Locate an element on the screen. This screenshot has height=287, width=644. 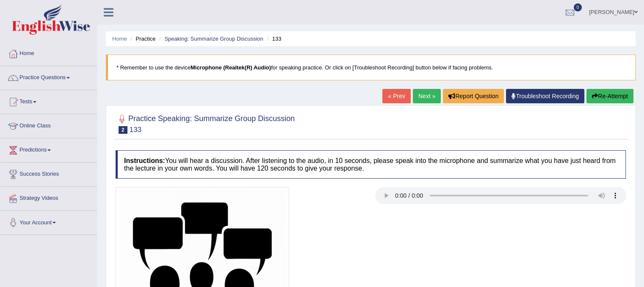
a: Predictions is located at coordinates (48, 149).